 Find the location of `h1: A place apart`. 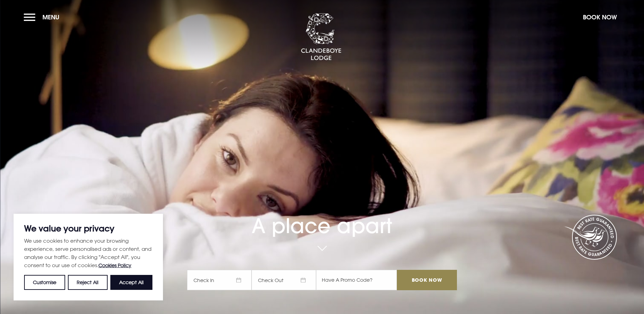

h1: A place apart is located at coordinates (322, 216).